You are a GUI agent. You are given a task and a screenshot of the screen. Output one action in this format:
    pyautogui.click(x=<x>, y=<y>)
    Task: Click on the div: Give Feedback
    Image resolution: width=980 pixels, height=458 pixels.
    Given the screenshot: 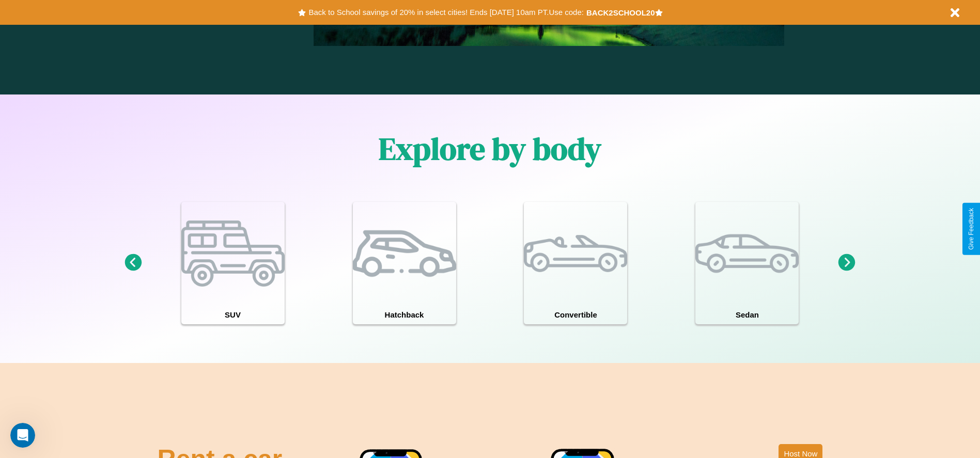 What is the action you would take?
    pyautogui.click(x=971, y=229)
    